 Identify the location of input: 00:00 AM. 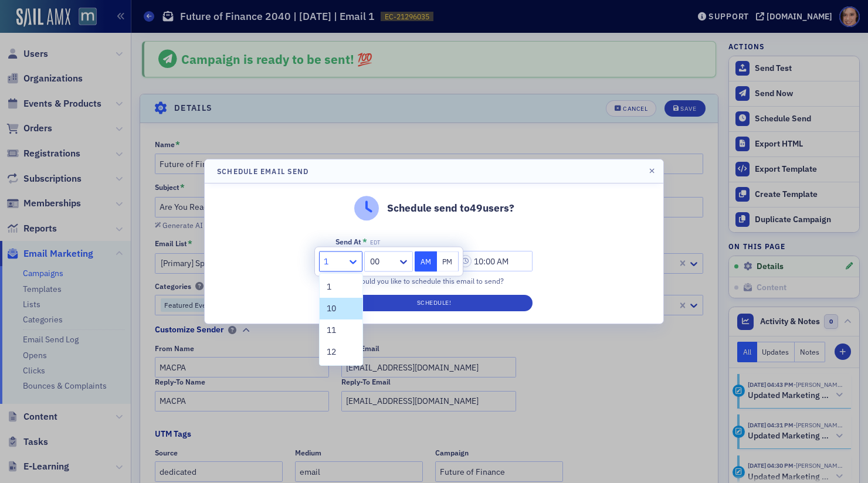
(495, 261).